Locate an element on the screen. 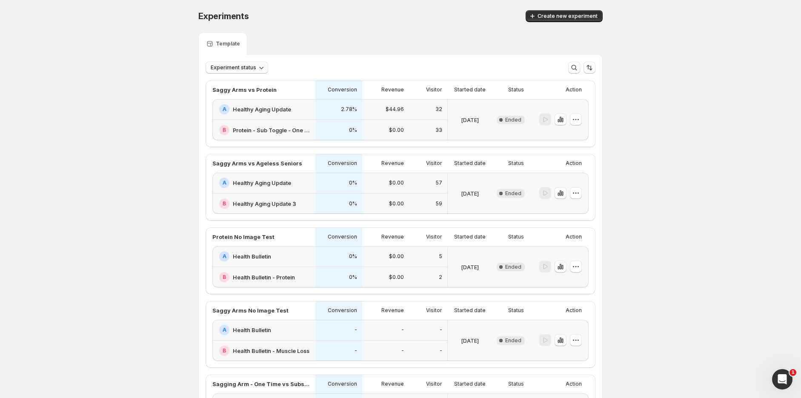  span: Create new experiment is located at coordinates (567, 16).